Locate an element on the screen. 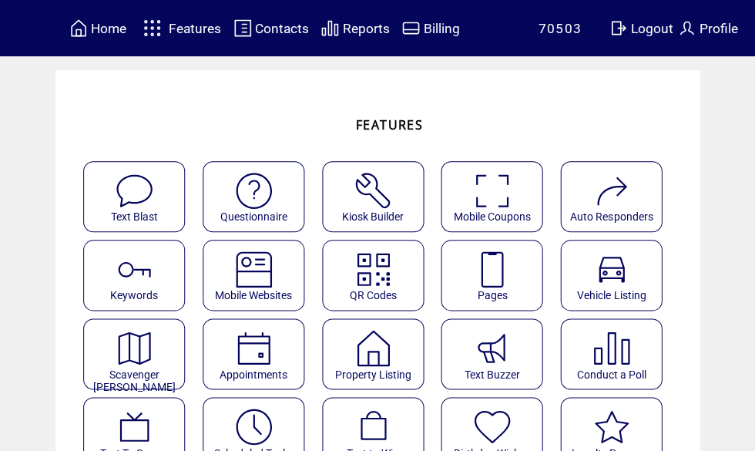 This screenshot has height=451, width=755. span: Questionnaire is located at coordinates (253, 217).